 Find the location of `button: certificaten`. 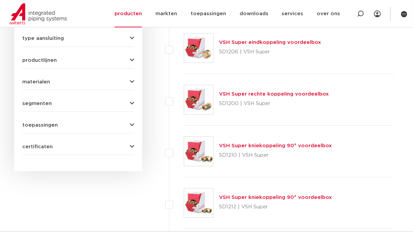

button: certificaten is located at coordinates (78, 147).